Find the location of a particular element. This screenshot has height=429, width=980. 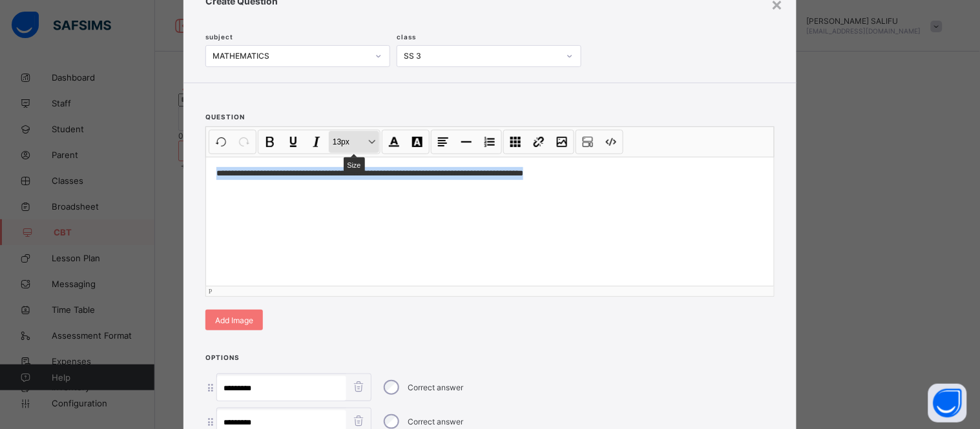

div: SS 3 is located at coordinates (482, 57).